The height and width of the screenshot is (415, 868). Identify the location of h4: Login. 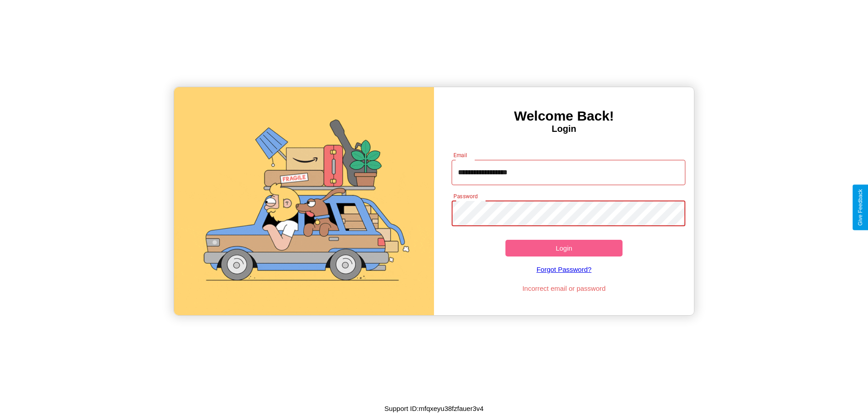
(564, 129).